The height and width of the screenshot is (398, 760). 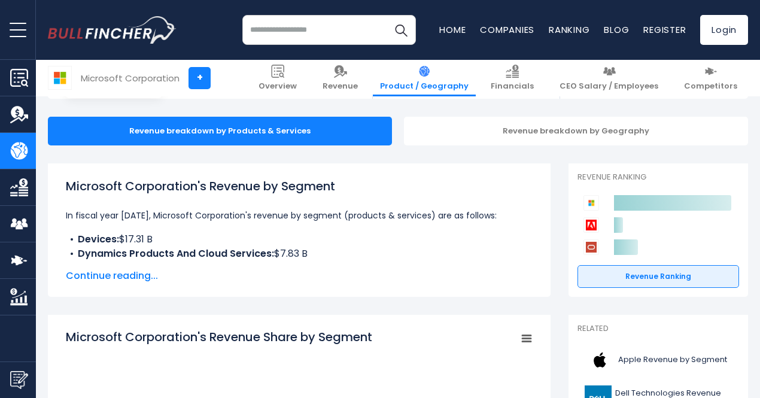 What do you see at coordinates (219, 337) in the screenshot?
I see `tspan: Microsoft Corporation's Revenue Share by Segment` at bounding box center [219, 337].